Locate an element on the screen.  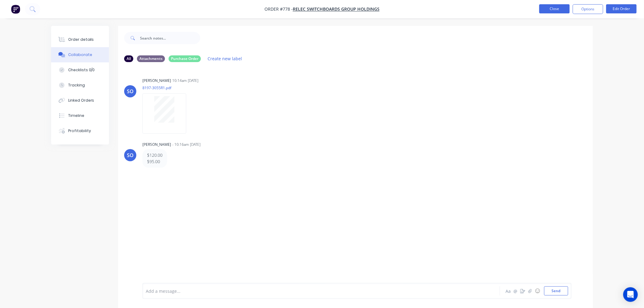
div: Tracking is located at coordinates (76, 85).